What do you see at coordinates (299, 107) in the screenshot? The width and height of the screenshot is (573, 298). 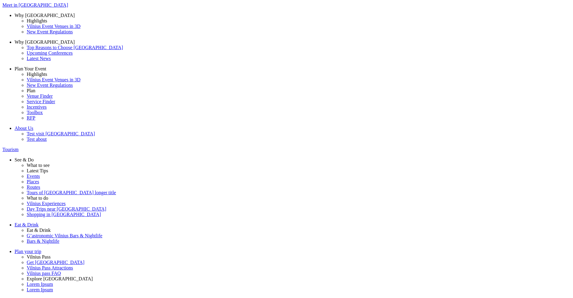 I see `a: Incentives` at bounding box center [299, 107].